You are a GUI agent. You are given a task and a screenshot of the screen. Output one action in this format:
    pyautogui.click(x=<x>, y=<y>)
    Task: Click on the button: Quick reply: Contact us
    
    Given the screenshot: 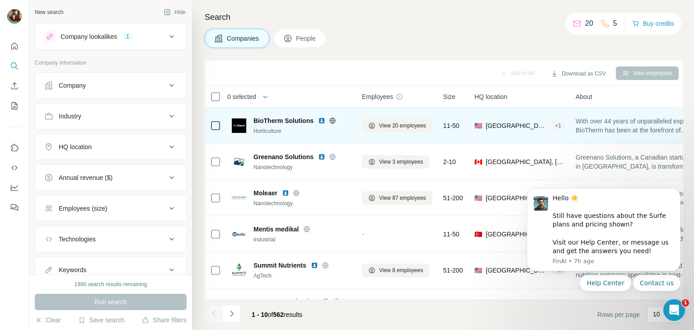 What is the action you would take?
    pyautogui.click(x=143, y=125)
    